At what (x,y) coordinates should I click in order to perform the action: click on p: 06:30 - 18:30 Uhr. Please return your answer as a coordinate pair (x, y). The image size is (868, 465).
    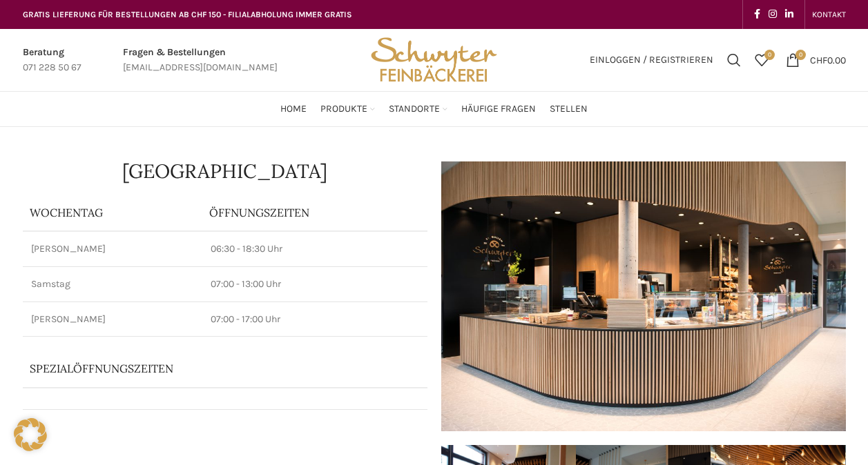
    Looking at the image, I should click on (315, 249).